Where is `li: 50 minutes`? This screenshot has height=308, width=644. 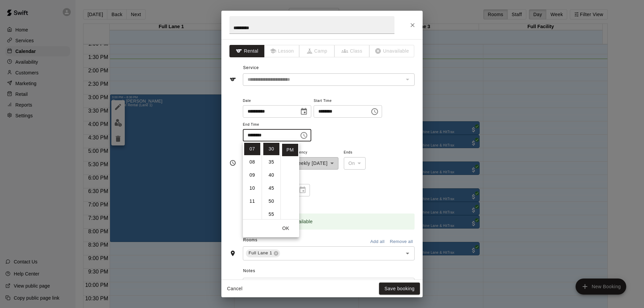
li: 50 minutes is located at coordinates (271, 201).